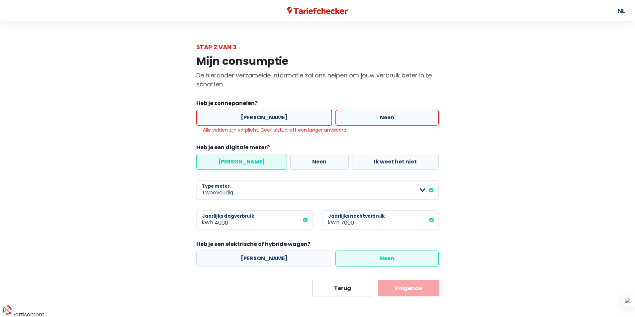 The height and width of the screenshot is (317, 635). What do you see at coordinates (318, 80) in the screenshot?
I see `p: De hieronder verzamelde informatie zal ons helpen om jouw verbruik beter in te schatten.` at bounding box center [318, 80].